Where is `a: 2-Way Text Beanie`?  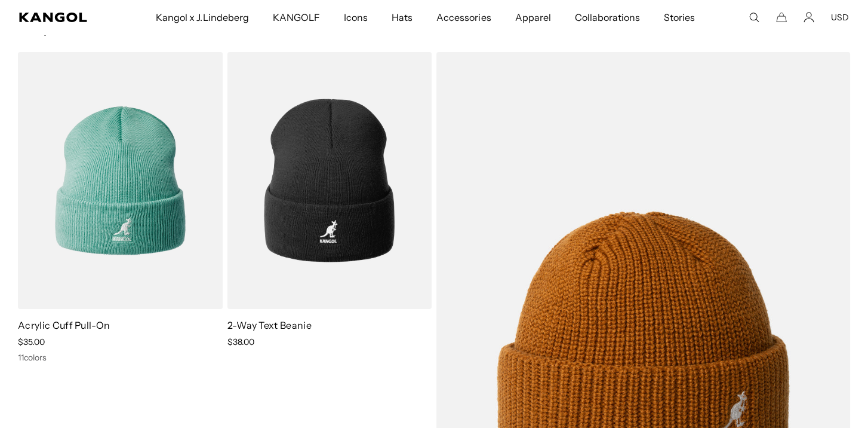
a: 2-Way Text Beanie is located at coordinates (269, 325).